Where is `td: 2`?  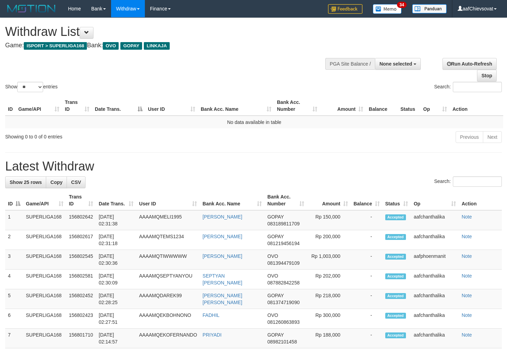 td: 2 is located at coordinates (14, 240).